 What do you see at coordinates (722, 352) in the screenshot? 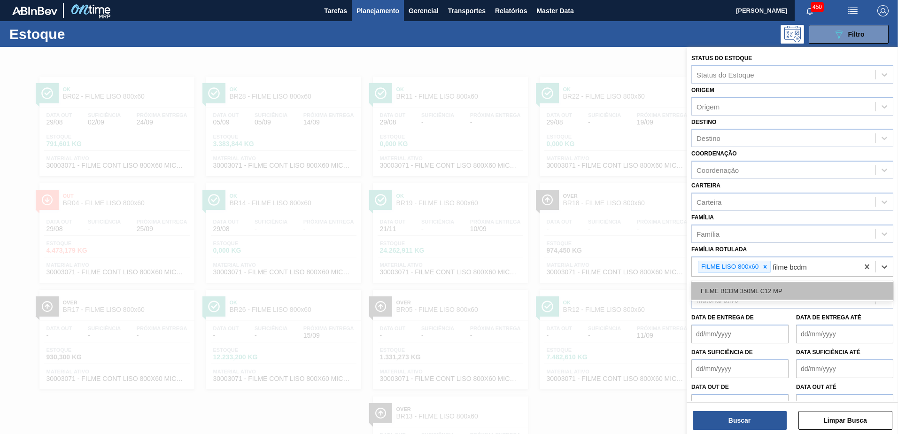
I see `label: Data suficiência de` at bounding box center [722, 352].